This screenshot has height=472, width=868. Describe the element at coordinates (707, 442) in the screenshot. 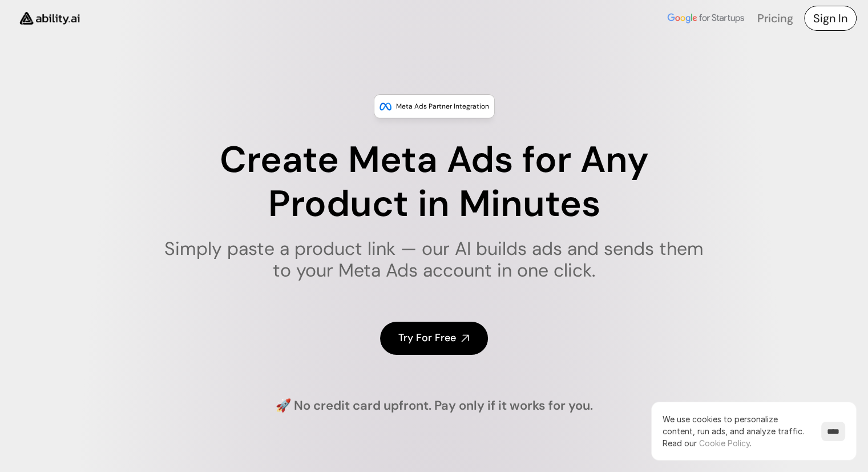

I see `span: Read our .` at that location.